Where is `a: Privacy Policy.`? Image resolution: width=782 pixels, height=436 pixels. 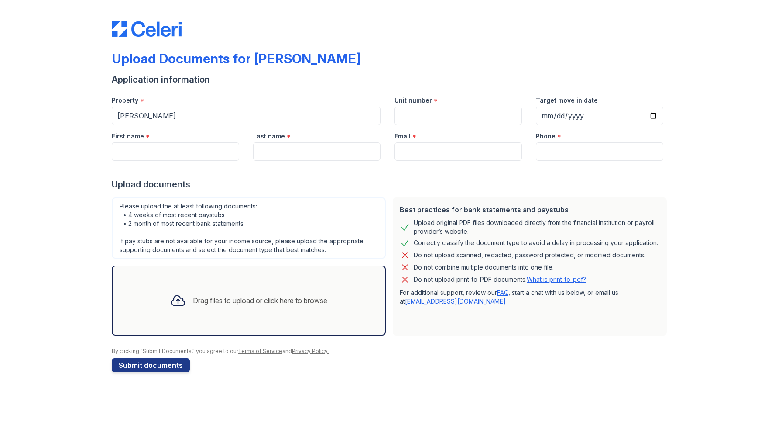 a: Privacy Policy. is located at coordinates (310, 350).